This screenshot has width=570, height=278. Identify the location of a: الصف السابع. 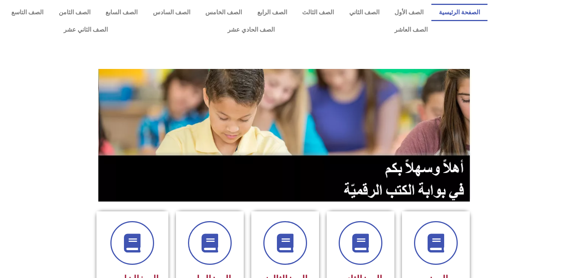
(122, 12).